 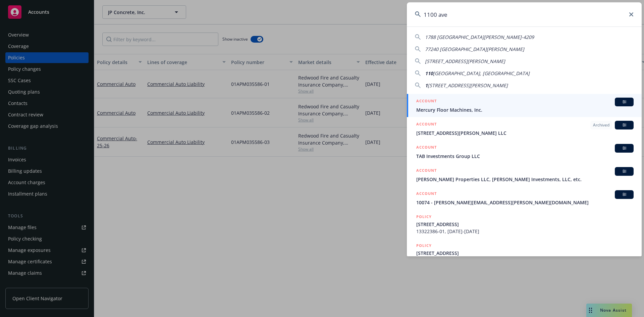 I want to click on span: Mercury Floor Machines, Inc., so click(x=525, y=110).